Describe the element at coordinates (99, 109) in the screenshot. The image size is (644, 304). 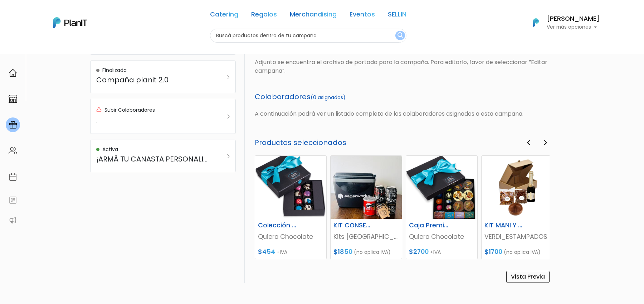
I see `img: red_alert-6692e104a25ef3cab186d5182d64a52303bc48961756e84929ebdd7d06494120.svg` at that location.